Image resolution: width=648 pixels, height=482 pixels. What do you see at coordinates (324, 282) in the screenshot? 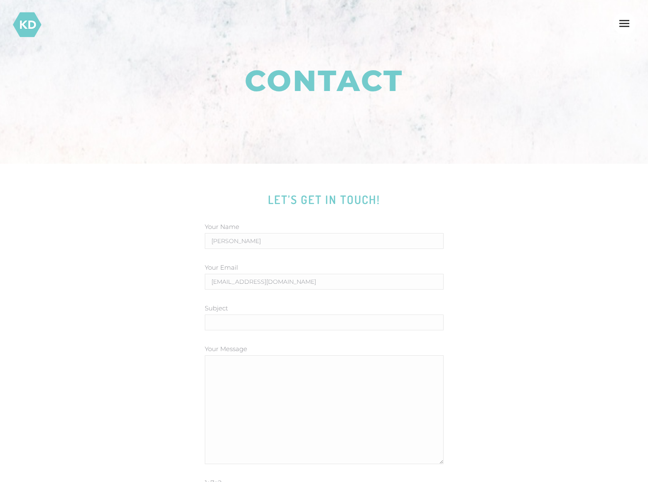
I see `input: Your Email` at bounding box center [324, 282].